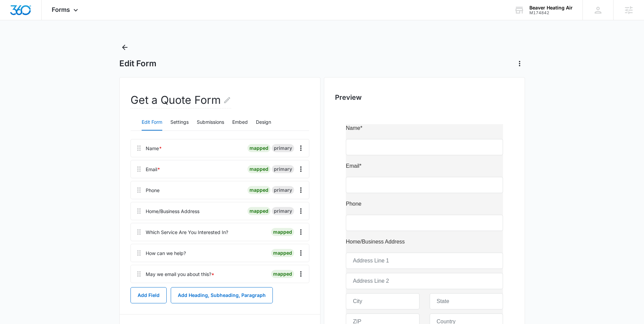  Describe the element at coordinates (61, 10) in the screenshot. I see `span: Forms` at that location.